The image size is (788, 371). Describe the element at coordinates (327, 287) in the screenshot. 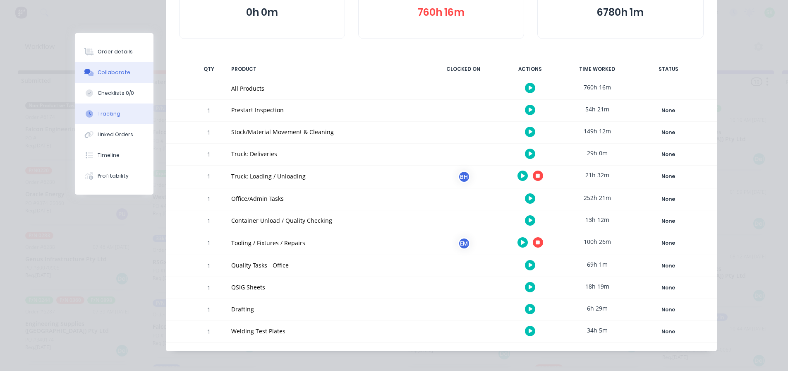

I see `div: QSIG Sheets` at that location.